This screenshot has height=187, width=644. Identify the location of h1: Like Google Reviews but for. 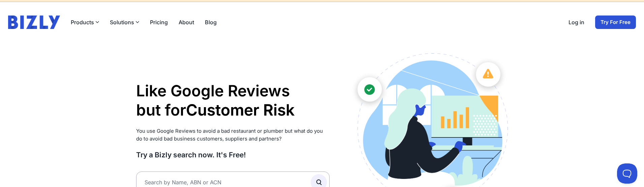
(233, 101).